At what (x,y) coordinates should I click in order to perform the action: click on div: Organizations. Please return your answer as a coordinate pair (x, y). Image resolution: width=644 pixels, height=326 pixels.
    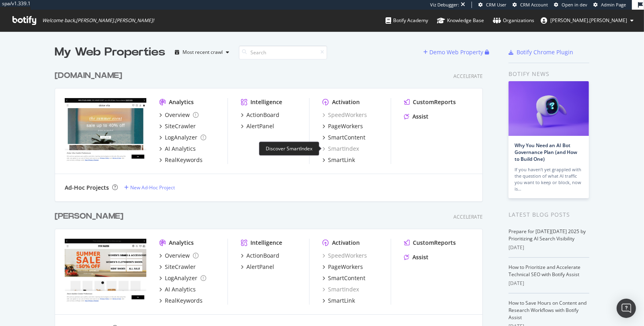
    Looking at the image, I should click on (513, 21).